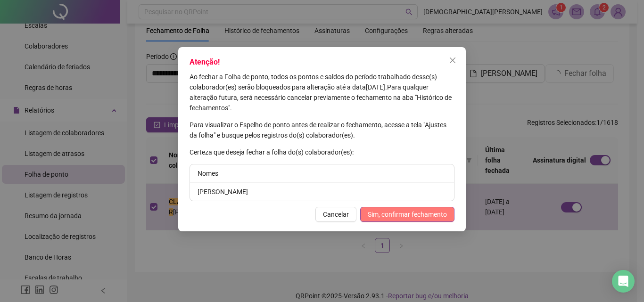 This screenshot has height=302, width=644. I want to click on span: Ao fechar a Folha de ponto, todos os pontos e saldos do período trabalhado desse(s) colaborador(e..., so click(313, 82).